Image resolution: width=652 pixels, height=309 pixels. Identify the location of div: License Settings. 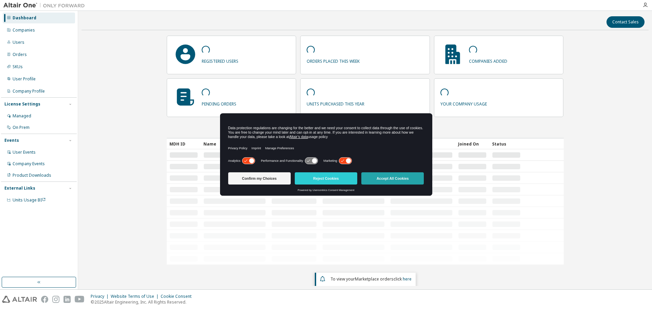
(22, 104).